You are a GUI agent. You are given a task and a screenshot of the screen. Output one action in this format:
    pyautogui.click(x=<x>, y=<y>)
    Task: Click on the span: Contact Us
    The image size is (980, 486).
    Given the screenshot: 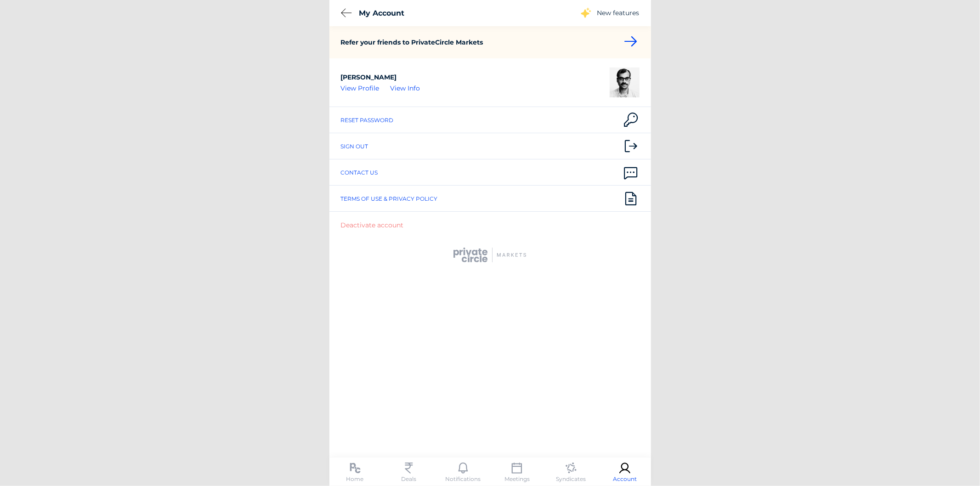 What is the action you would take?
    pyautogui.click(x=359, y=172)
    